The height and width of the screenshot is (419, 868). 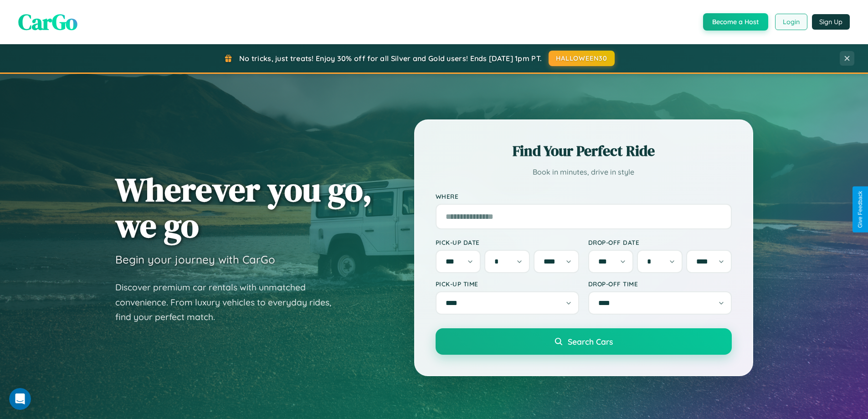 I want to click on span: Search Cars, so click(x=590, y=342).